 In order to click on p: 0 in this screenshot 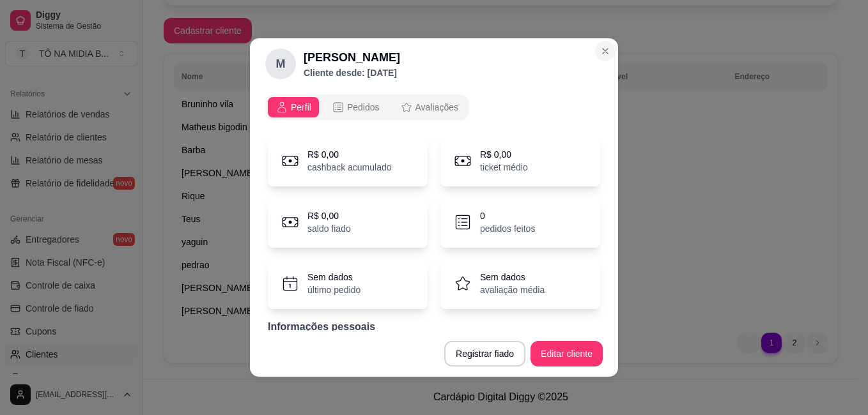, I will do `click(507, 216)`.